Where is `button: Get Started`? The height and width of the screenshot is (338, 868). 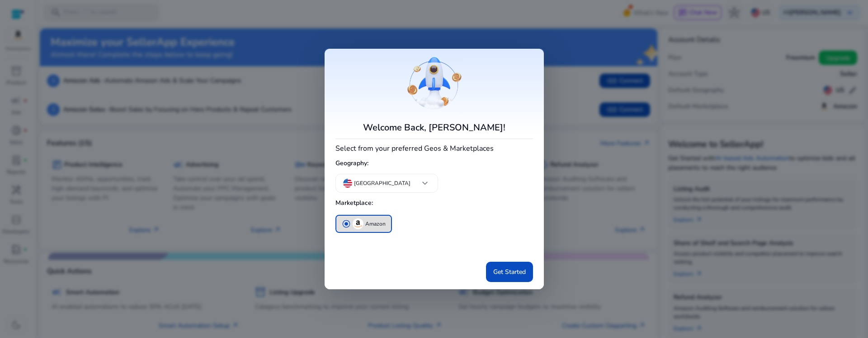 button: Get Started is located at coordinates (510, 272).